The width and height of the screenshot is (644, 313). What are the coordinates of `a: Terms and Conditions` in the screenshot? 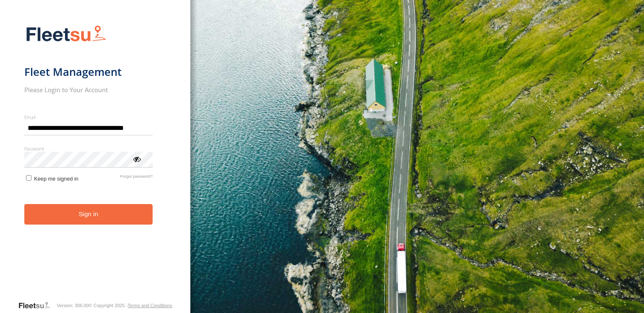 It's located at (150, 305).